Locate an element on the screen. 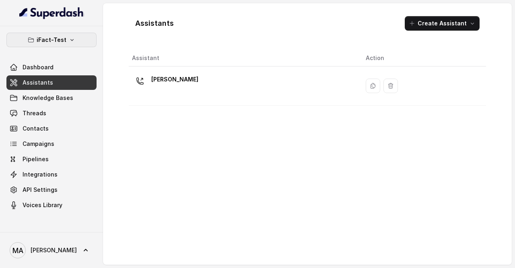  span: Assistants is located at coordinates (38, 83).